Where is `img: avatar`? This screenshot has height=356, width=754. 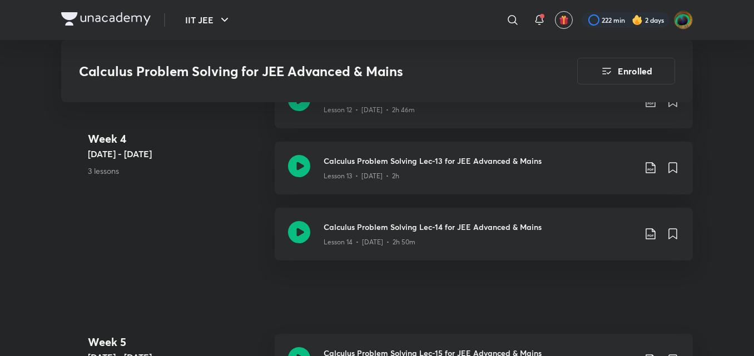 img: avatar is located at coordinates (564, 20).